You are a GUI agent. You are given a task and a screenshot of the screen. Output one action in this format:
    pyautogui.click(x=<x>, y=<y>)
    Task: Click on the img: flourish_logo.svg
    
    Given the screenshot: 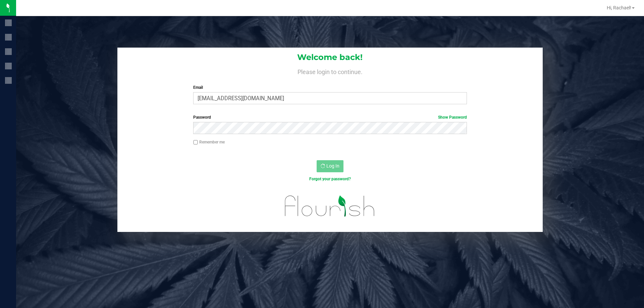 What is the action you would take?
    pyautogui.click(x=329, y=206)
    